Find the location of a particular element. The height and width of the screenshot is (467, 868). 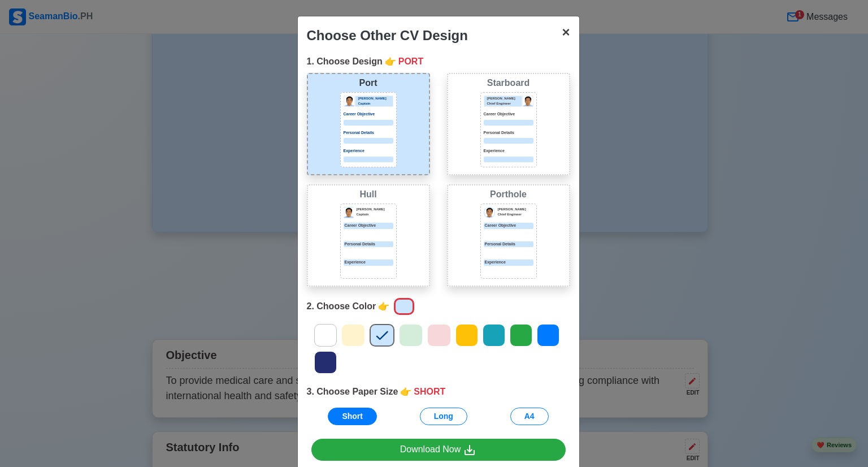

div: 3. Choose Paper Size is located at coordinates (439, 391).